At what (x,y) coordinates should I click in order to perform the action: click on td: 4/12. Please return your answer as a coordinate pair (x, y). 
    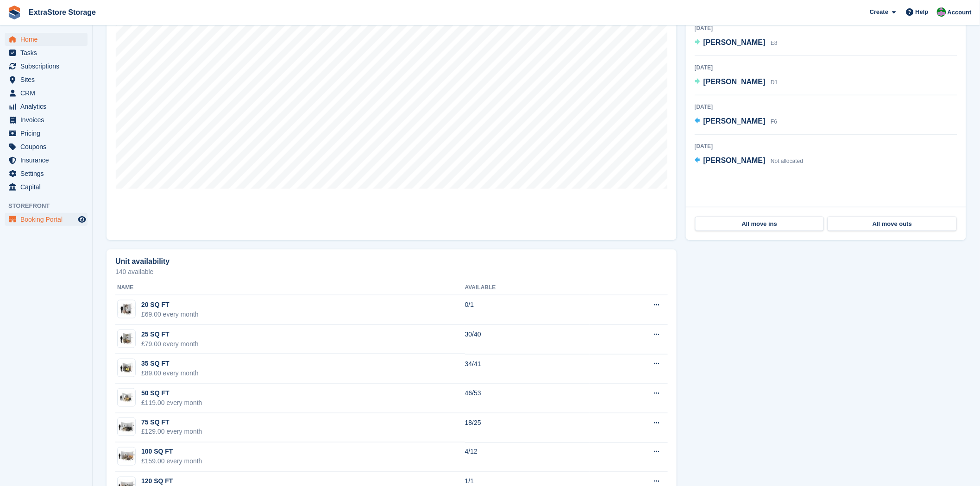
    Looking at the image, I should click on (527, 457).